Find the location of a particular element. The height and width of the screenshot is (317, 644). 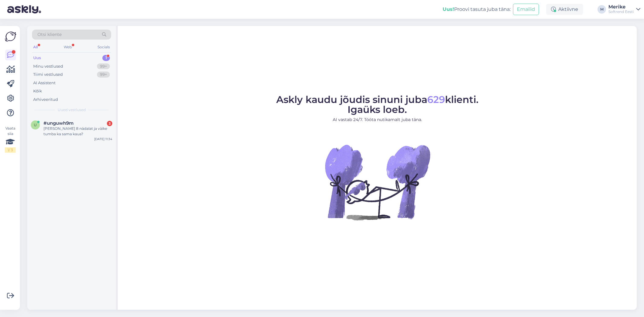

div: Merike is located at coordinates (621, 7).